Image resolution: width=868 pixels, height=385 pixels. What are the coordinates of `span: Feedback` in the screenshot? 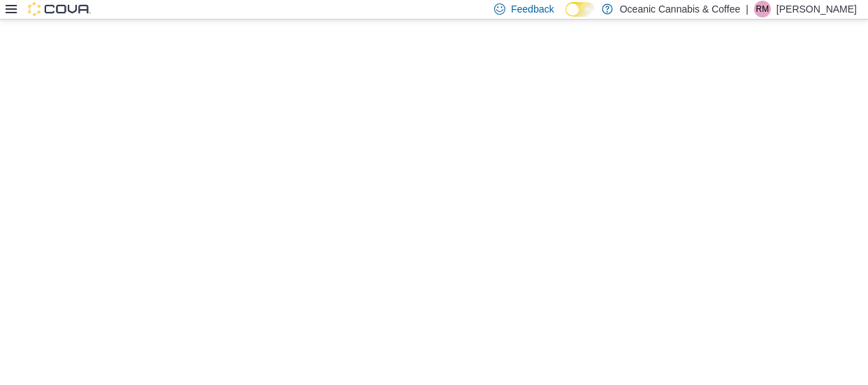 It's located at (532, 9).